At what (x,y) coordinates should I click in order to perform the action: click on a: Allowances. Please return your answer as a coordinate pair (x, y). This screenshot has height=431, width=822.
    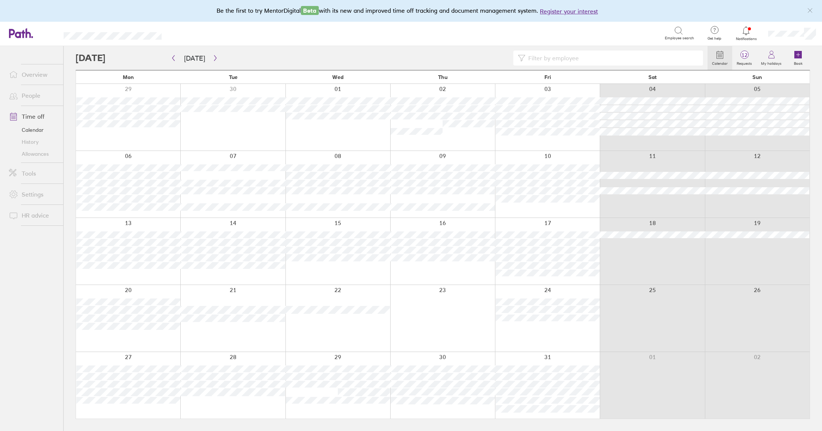
    Looking at the image, I should click on (33, 154).